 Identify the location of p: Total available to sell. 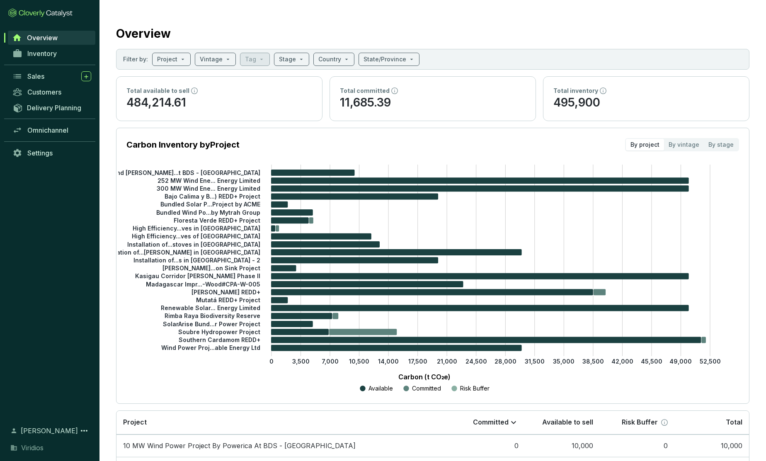
(158, 91).